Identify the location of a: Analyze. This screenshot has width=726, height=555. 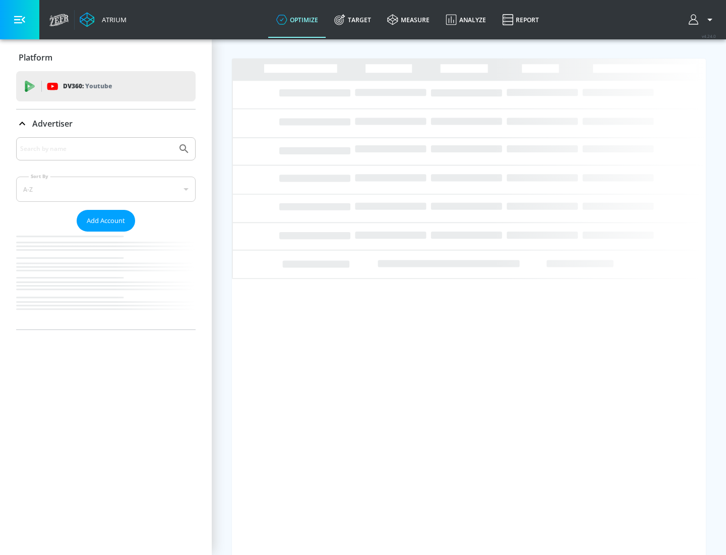
(466, 20).